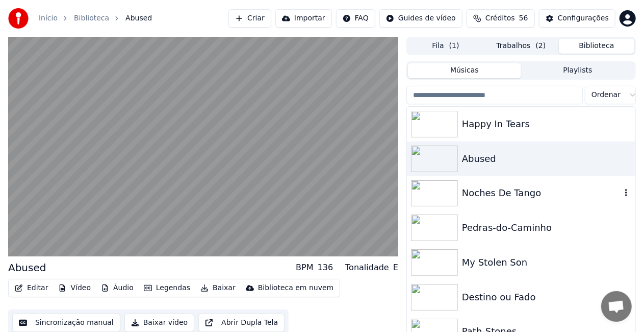 The width and height of the screenshot is (644, 332). What do you see at coordinates (304, 267) in the screenshot?
I see `div: BPM` at bounding box center [304, 267].